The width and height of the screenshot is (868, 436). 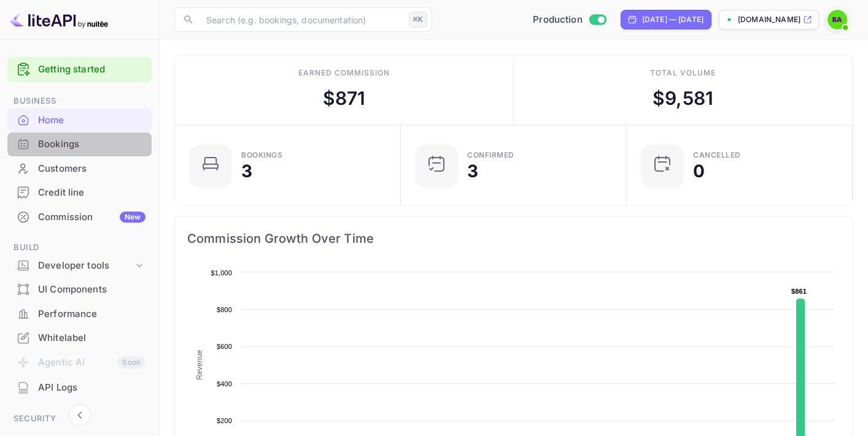 What do you see at coordinates (224, 384) in the screenshot?
I see `text: $400` at bounding box center [224, 384].